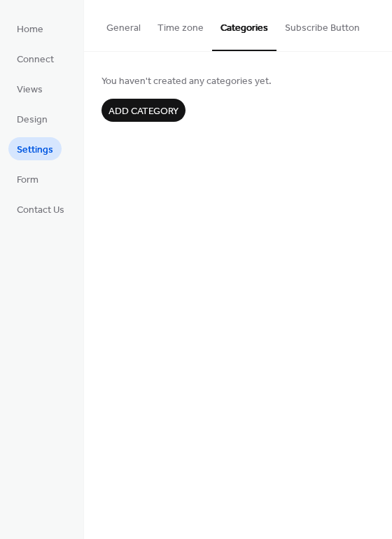 The height and width of the screenshot is (539, 392). Describe the element at coordinates (35, 59) in the screenshot. I see `span: Connect` at that location.